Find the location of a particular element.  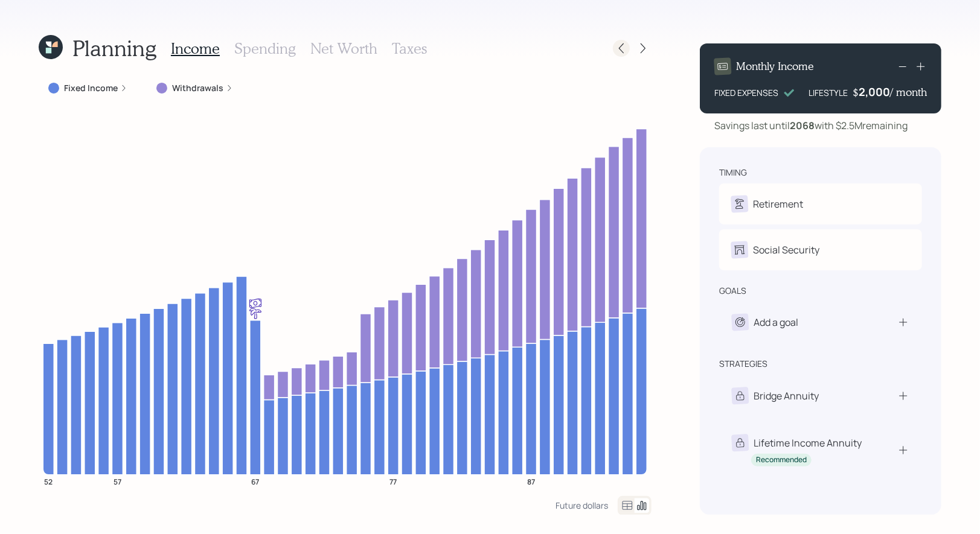

div: Lifetime Income Annuity is located at coordinates (807, 443).